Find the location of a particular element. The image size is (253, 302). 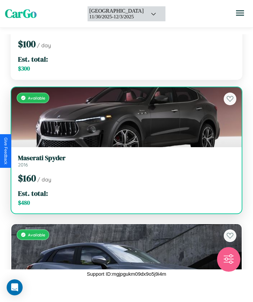

span: $ 300 is located at coordinates (24, 68).